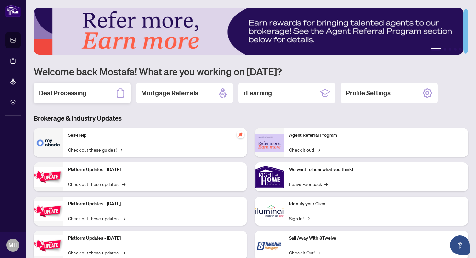 This screenshot has width=476, height=258. What do you see at coordinates (95, 150) in the screenshot?
I see `a: Check out these guides!→` at bounding box center [95, 150].